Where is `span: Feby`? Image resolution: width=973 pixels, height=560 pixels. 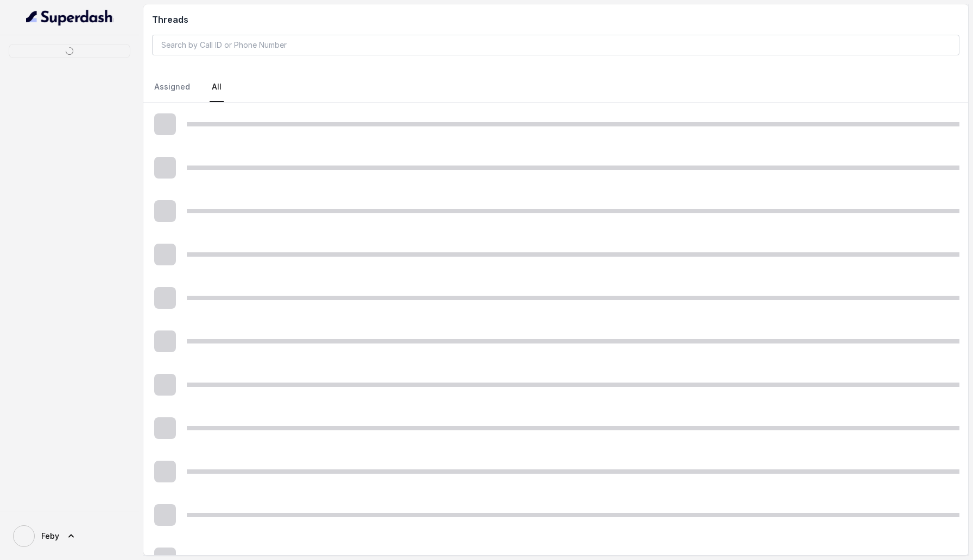
span: Feby is located at coordinates (50, 536).